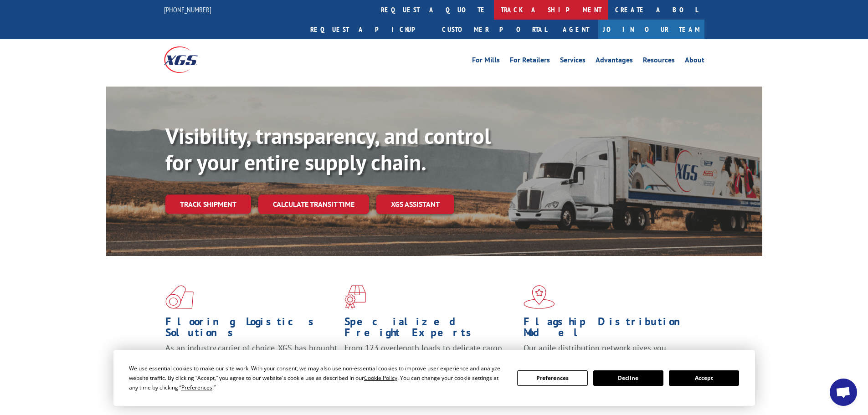 The height and width of the screenshot is (415, 868). I want to click on span: As an industry carrier of choice, XGS has brought innovation and dedication to flooring logistics..., so click(251, 359).